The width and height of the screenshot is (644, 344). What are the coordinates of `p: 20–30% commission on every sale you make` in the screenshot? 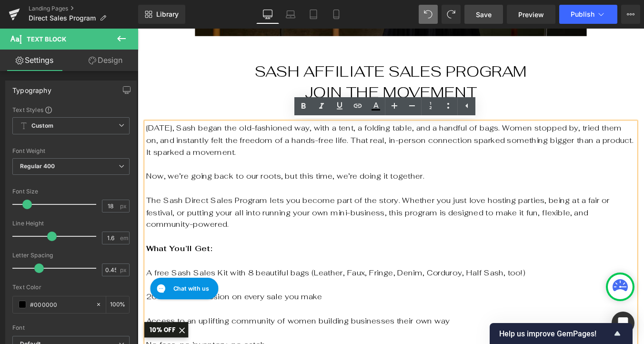 It's located at (288, 305).